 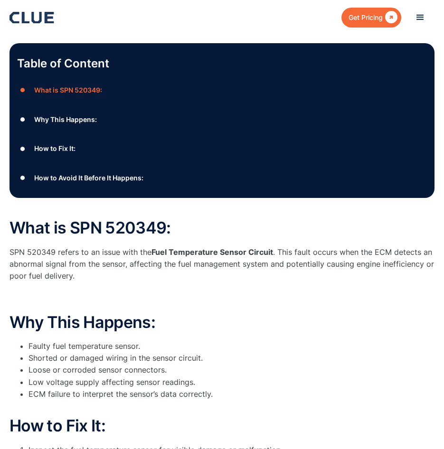 I want to click on h2: What is SPN 520349:, so click(x=222, y=227).